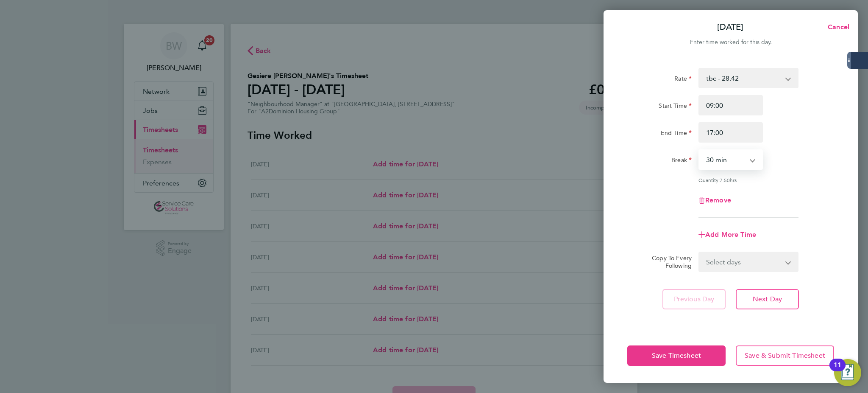 This screenshot has width=868, height=393. Describe the element at coordinates (730, 105) in the screenshot. I see `input: E.g. 08:00` at that location.